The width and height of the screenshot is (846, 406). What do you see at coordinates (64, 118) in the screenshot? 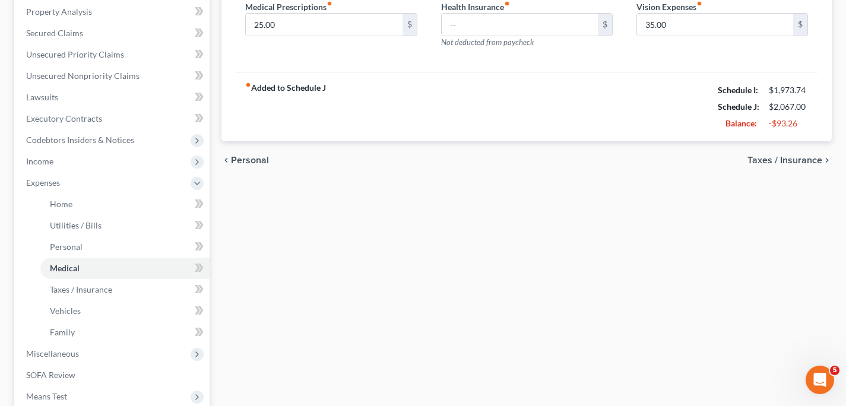
I see `span: Executory Contracts` at bounding box center [64, 118].